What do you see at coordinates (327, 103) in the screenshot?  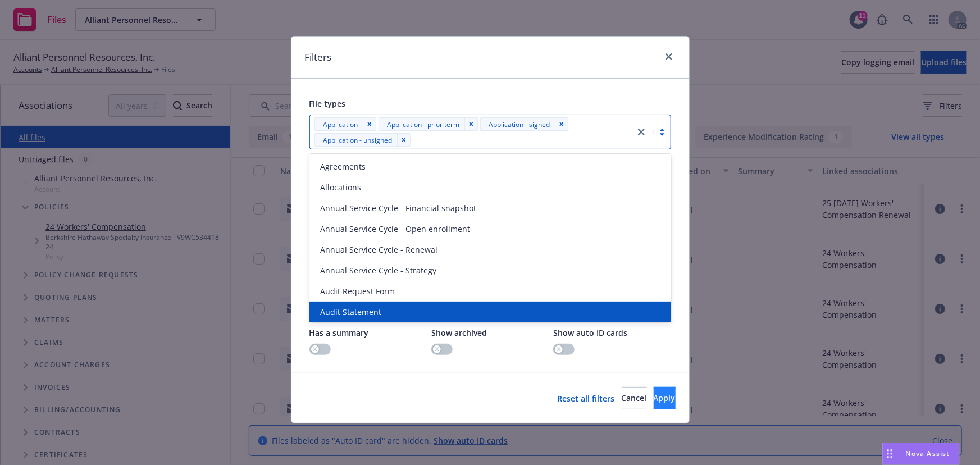 I see `span: File types` at bounding box center [327, 103].